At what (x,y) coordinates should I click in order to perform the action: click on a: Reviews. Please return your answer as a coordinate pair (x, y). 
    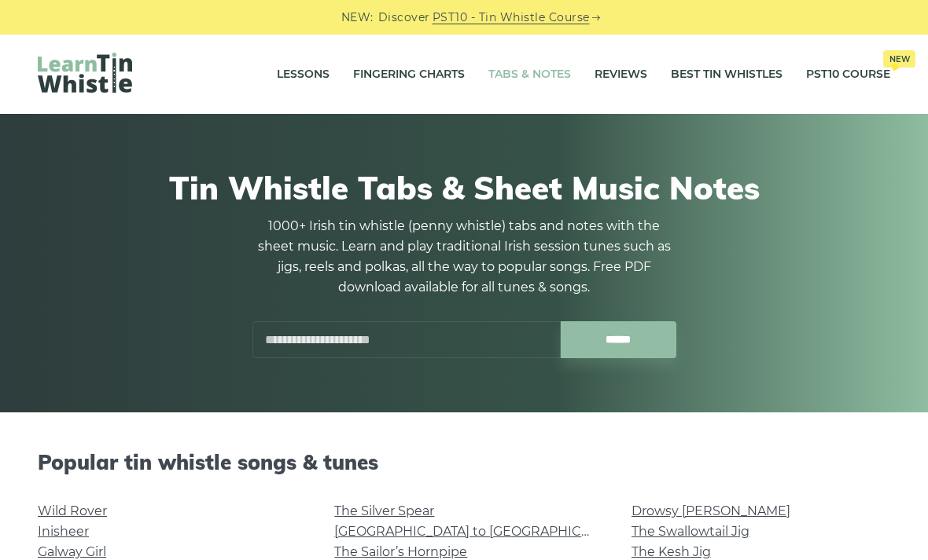
    Looking at the image, I should click on (620, 74).